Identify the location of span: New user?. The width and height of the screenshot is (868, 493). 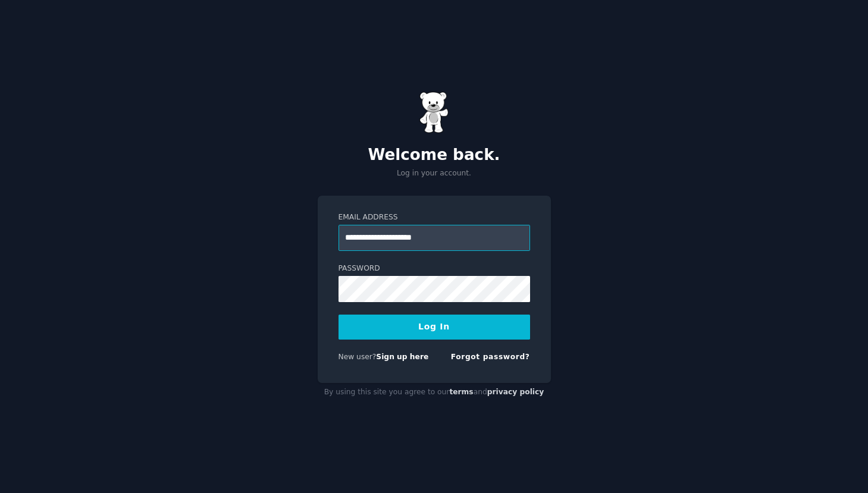
(358, 357).